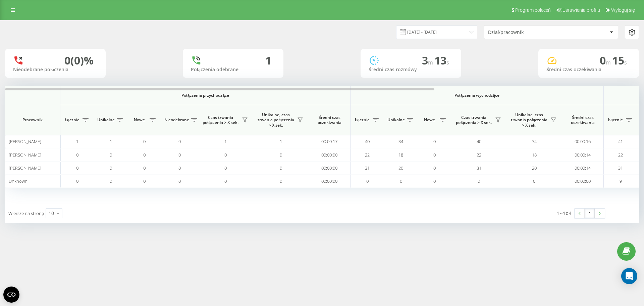 This screenshot has height=306, width=644. Describe the element at coordinates (589, 213) in the screenshot. I see `a: 1` at that location.